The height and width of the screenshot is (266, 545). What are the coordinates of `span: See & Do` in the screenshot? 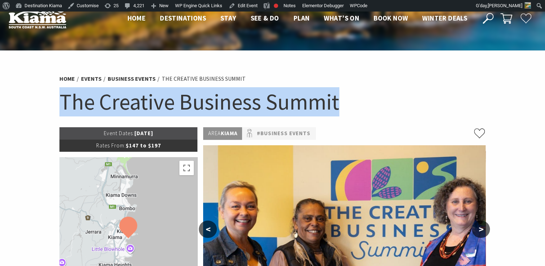 It's located at (265, 18).